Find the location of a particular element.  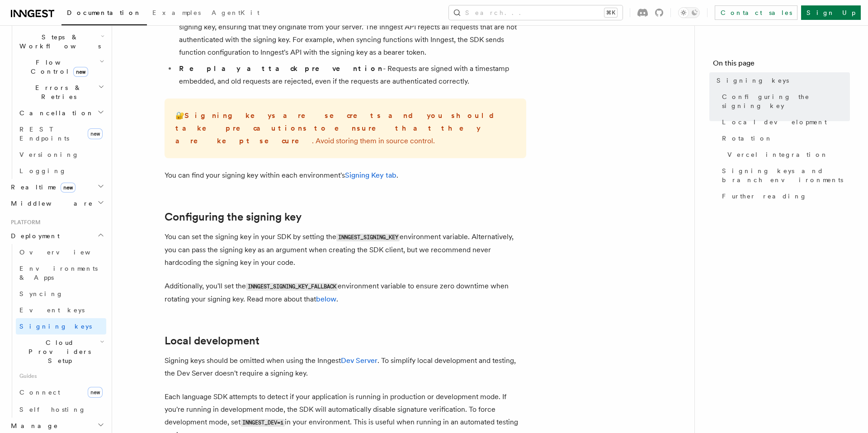

button: Realtimenew is located at coordinates (57, 187).